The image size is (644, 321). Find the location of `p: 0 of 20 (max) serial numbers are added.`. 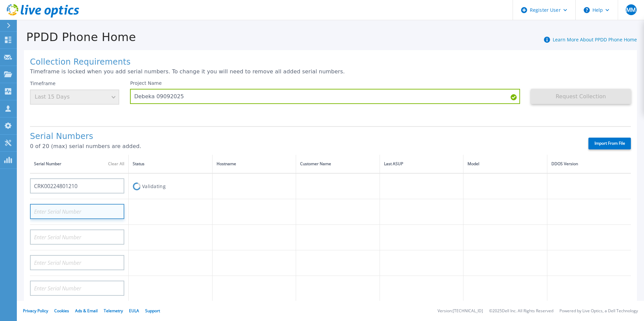

p: 0 of 20 (max) serial numbers are added. is located at coordinates (303, 147).